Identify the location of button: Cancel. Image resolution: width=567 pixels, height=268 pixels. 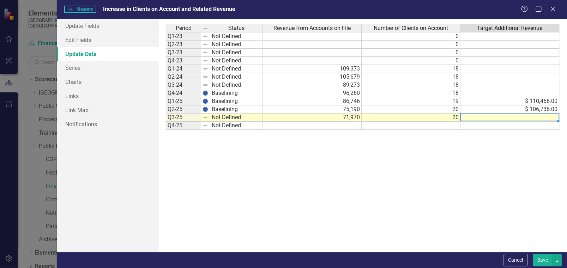
(516, 260).